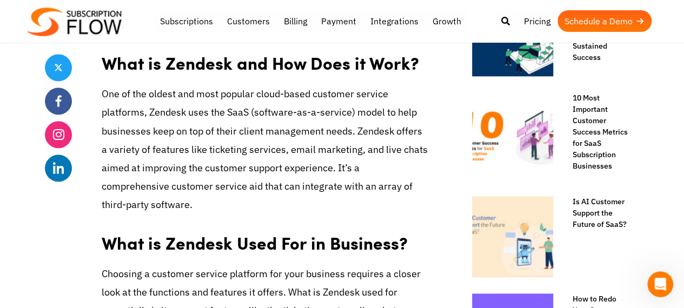 The width and height of the screenshot is (684, 308). Describe the element at coordinates (260, 63) in the screenshot. I see `strong: What is Zendesk and How Does it Work?` at that location.